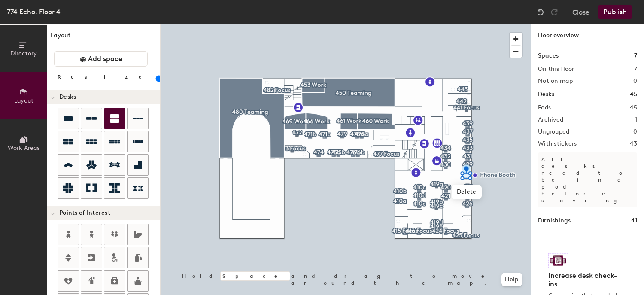 This screenshot has height=295, width=644. Describe the element at coordinates (34, 11) in the screenshot. I see `div: 774 Echo, Floor 4` at that location.